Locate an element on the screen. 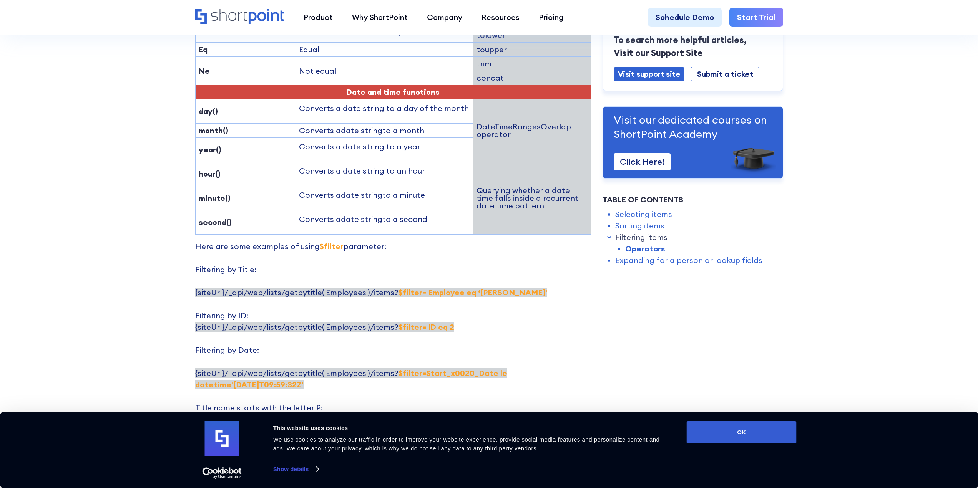 The height and width of the screenshot is (488, 978). td: Not equal is located at coordinates (385, 71).